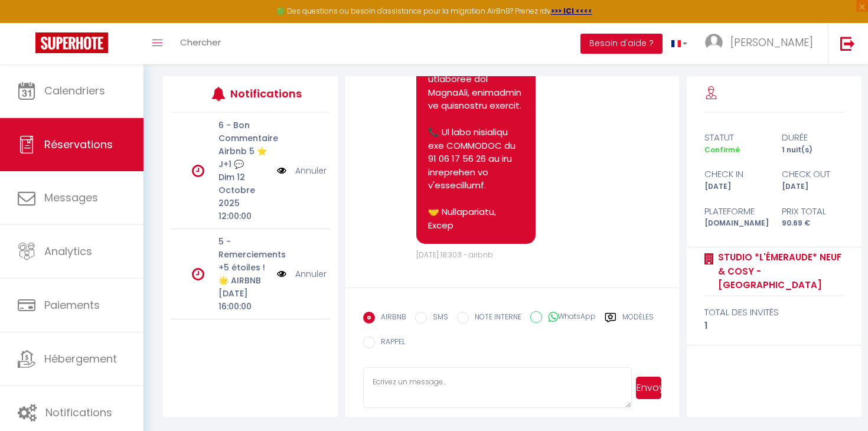  What do you see at coordinates (72, 304) in the screenshot?
I see `span: Paiements` at bounding box center [72, 304].